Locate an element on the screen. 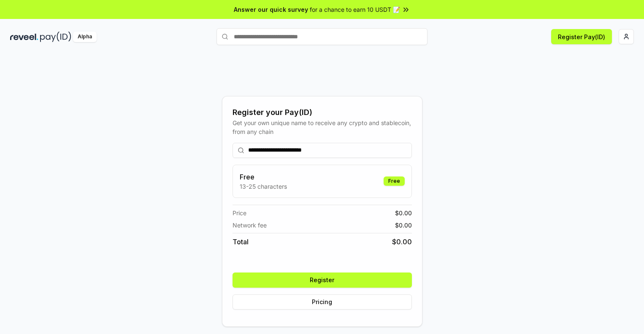  h3: Free is located at coordinates (263, 177).